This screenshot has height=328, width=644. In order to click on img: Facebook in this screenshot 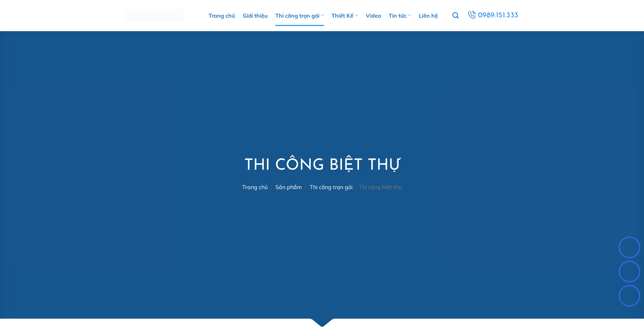, I will do `click(629, 273)`.